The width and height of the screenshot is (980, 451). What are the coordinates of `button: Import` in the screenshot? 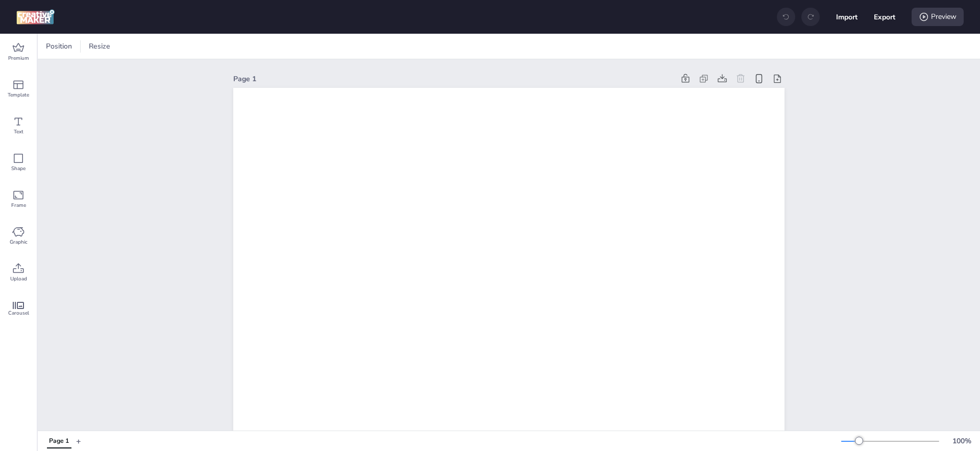 It's located at (846, 17).